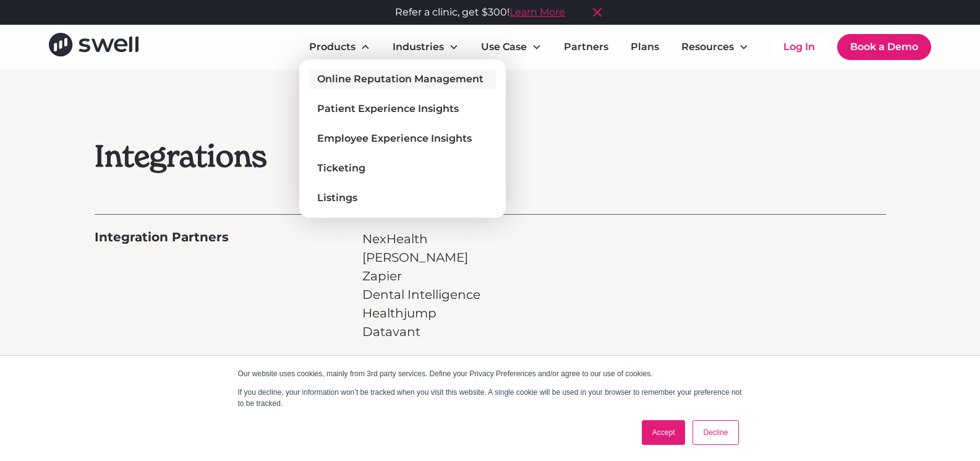  Describe the element at coordinates (664, 433) in the screenshot. I see `a: Accept` at that location.